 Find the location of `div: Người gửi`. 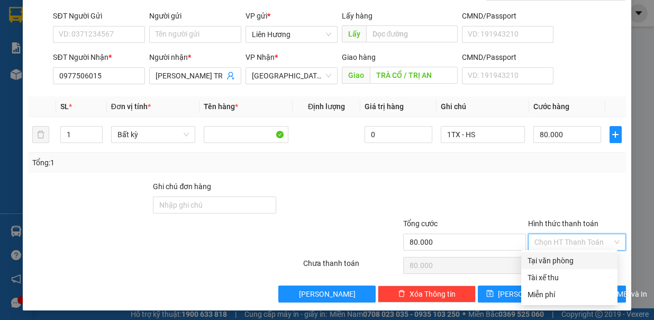

div: Người gửi is located at coordinates (195, 16).